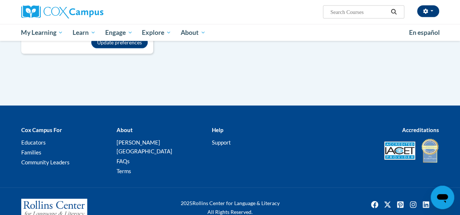  I want to click on img: Facebook group icon, so click(439, 205).